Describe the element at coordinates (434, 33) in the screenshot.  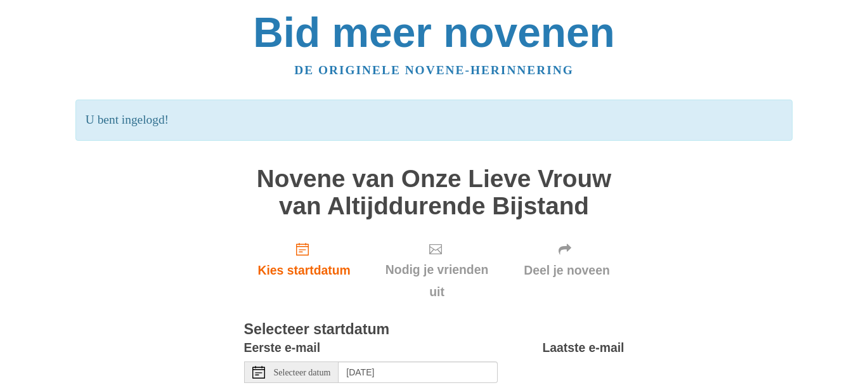
I see `font: Bid meer novenen` at that location.